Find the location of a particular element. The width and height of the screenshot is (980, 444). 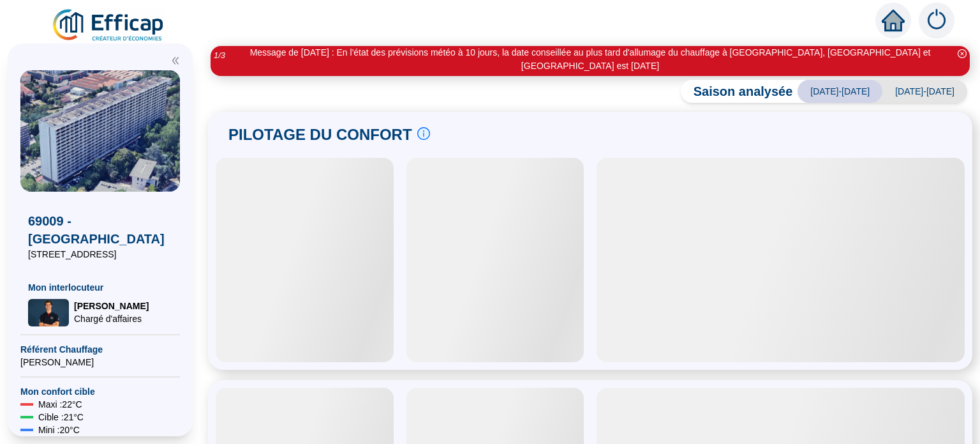

span: Mon interlocuteur is located at coordinates (100, 287).